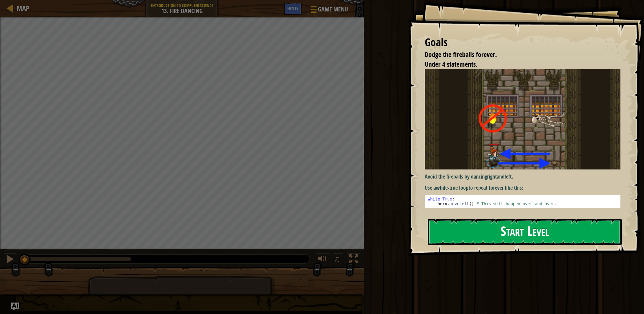  Describe the element at coordinates (461, 54) in the screenshot. I see `span: Dodge the fireballs forever.` at that location.